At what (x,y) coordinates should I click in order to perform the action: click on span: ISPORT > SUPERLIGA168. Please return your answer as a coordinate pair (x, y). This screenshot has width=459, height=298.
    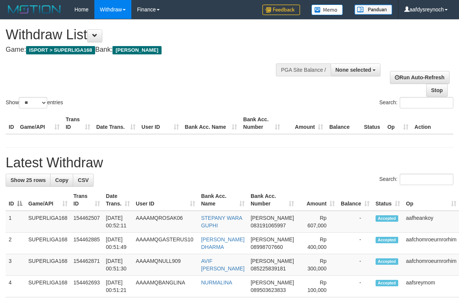
    Looking at the image, I should click on (60, 50).